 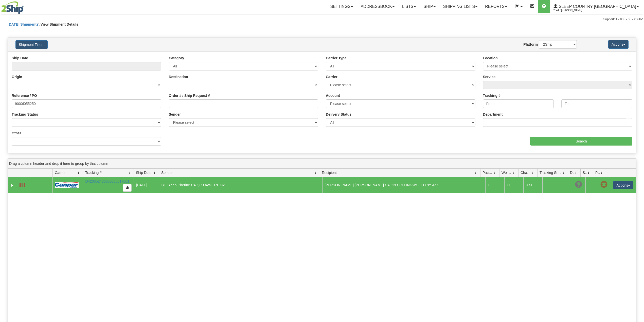 What do you see at coordinates (322, 163) in the screenshot?
I see `div: grid grouping header` at bounding box center [322, 163].